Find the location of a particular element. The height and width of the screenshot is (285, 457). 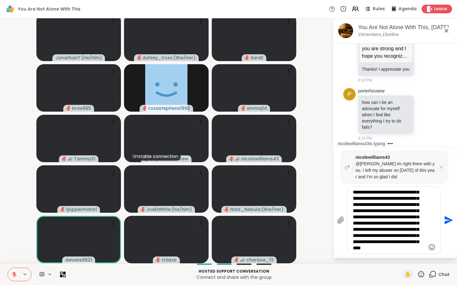

img: ShareWell Logomark is located at coordinates (10, 9).